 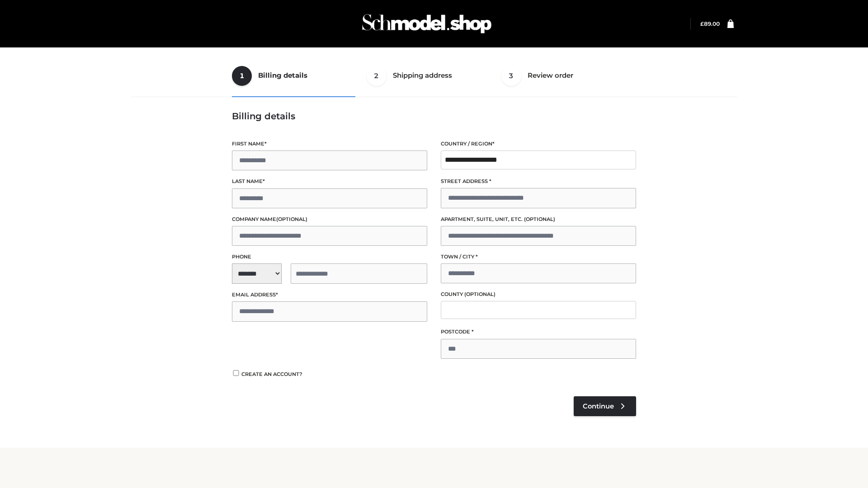 I want to click on span: Continue, so click(x=598, y=406).